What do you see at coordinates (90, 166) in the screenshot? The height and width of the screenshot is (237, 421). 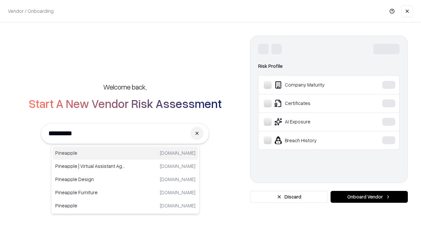 I see `p: Pineapple | Virtual Assistant Agency` at bounding box center [90, 166].